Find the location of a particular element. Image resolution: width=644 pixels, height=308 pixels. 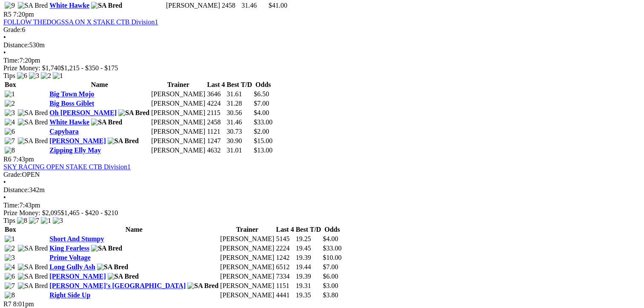

div: 342m is located at coordinates (322, 190).